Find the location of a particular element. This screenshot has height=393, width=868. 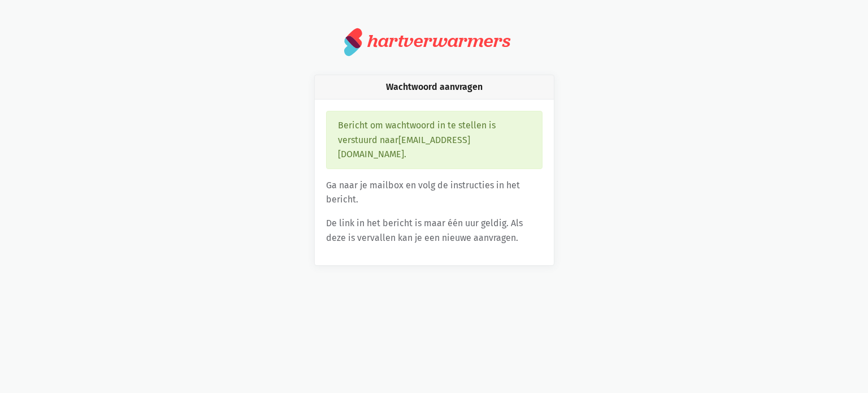

div: hartverwarmers is located at coordinates (439, 41).